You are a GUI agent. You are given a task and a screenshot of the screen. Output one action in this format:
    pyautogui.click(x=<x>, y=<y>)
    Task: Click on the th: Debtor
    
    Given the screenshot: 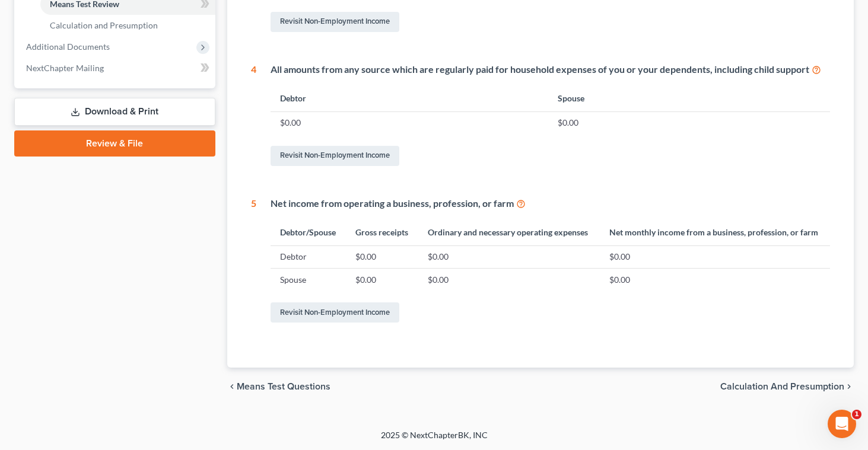 What is the action you would take?
    pyautogui.click(x=410, y=99)
    